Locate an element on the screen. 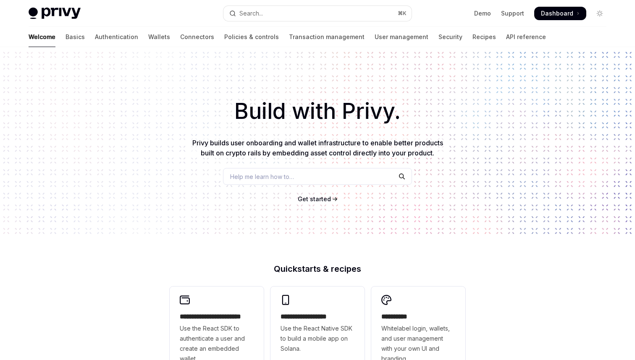  span: Help me learn how to… is located at coordinates (262, 176).